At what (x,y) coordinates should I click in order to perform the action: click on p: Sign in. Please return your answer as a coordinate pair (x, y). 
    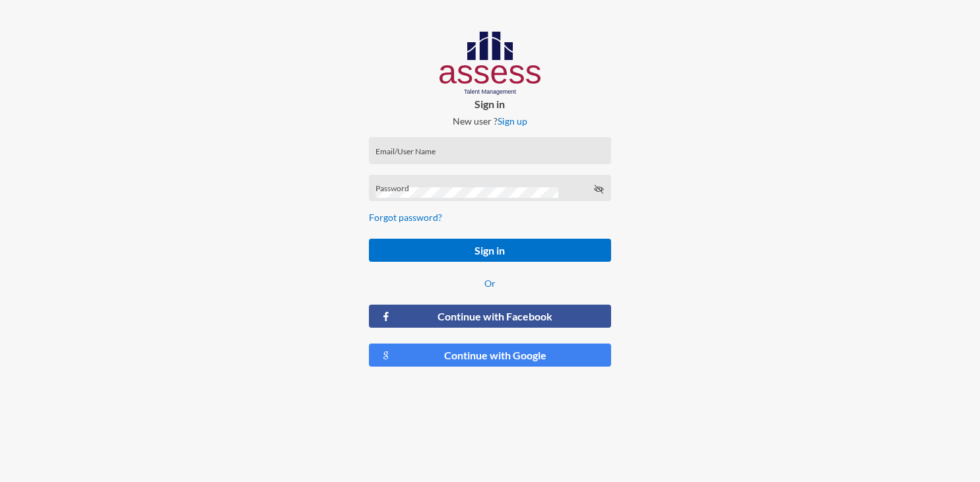
    Looking at the image, I should click on (490, 103).